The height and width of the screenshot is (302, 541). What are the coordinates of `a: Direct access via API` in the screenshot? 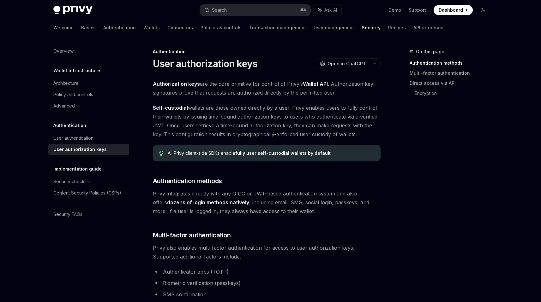 It's located at (451, 83).